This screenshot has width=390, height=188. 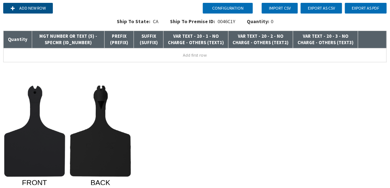 What do you see at coordinates (18, 40) in the screenshot?
I see `th: Quantity` at bounding box center [18, 40].